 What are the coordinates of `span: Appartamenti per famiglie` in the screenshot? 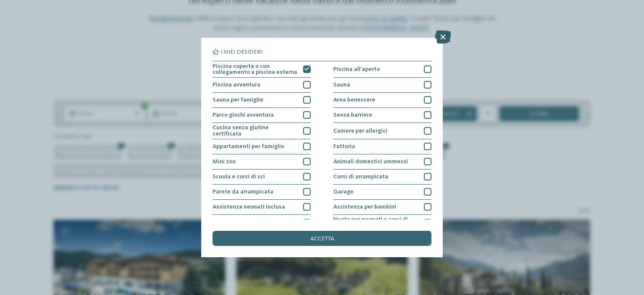 It's located at (249, 147).